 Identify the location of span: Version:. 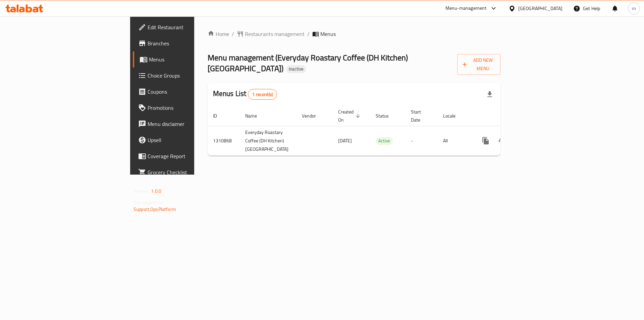
(142, 191).